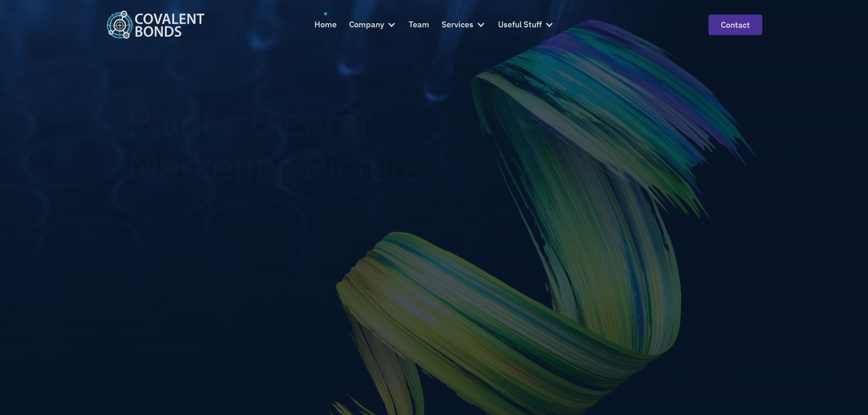  I want to click on a: Home, so click(325, 25).